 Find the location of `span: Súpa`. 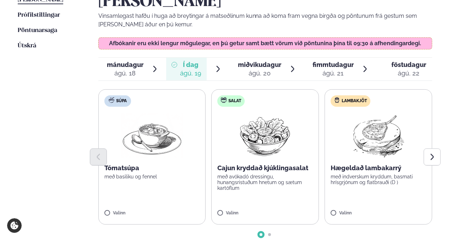

span: Súpa is located at coordinates (122, 101).